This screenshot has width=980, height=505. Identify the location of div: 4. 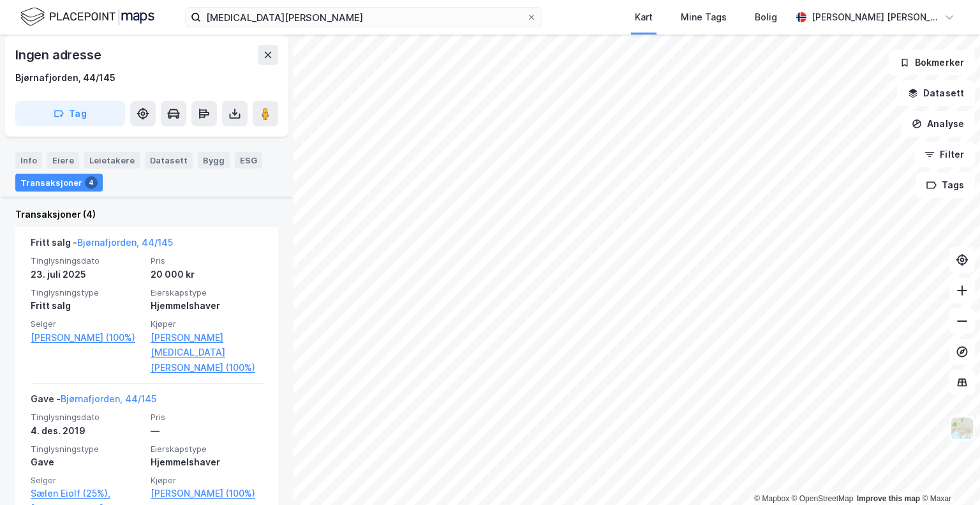
(92, 183).